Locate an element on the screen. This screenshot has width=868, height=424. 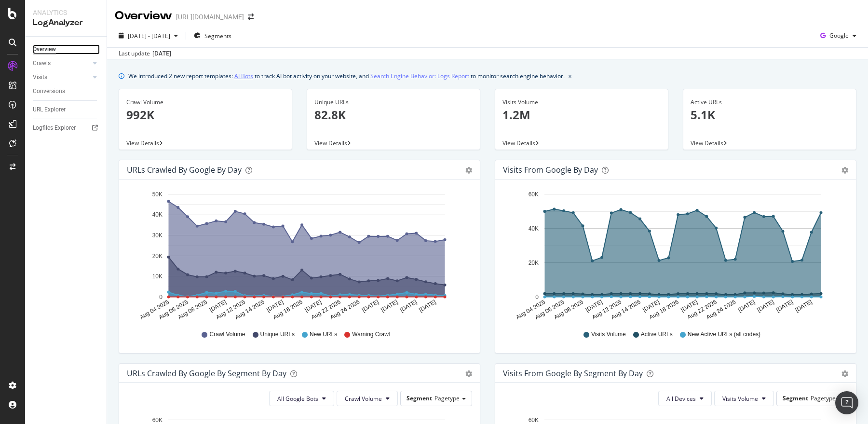
span: Segments is located at coordinates (218, 36).